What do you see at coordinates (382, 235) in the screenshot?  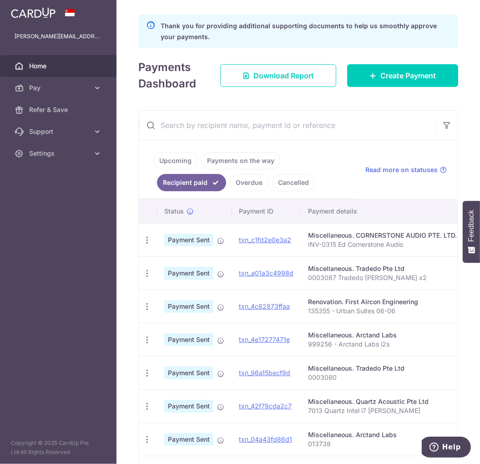 I see `div: Miscellaneous. CORNERSTONE AUDIO PTE. LTD.` at bounding box center [382, 235].